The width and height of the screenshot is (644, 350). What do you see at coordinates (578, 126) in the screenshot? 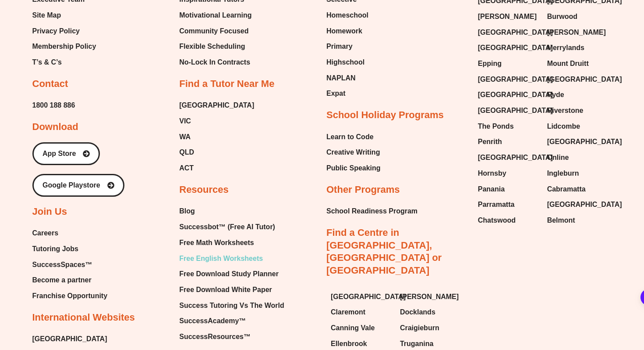
I see `a: Lidcombe` at bounding box center [578, 126].